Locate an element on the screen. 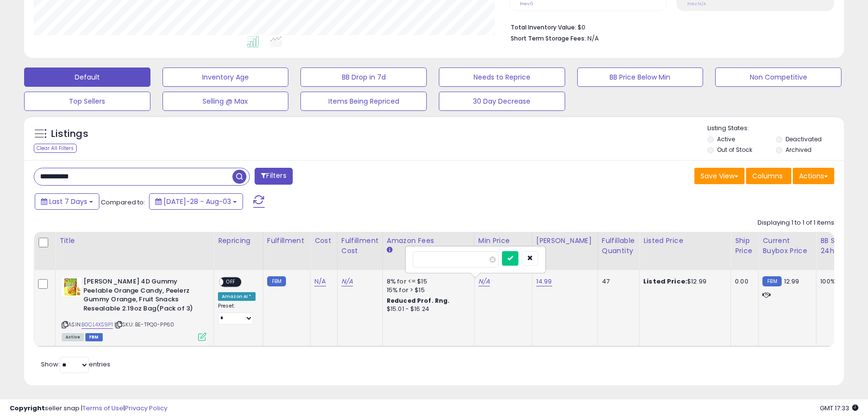  b: Reduced Prof. Rng. is located at coordinates (418, 300).